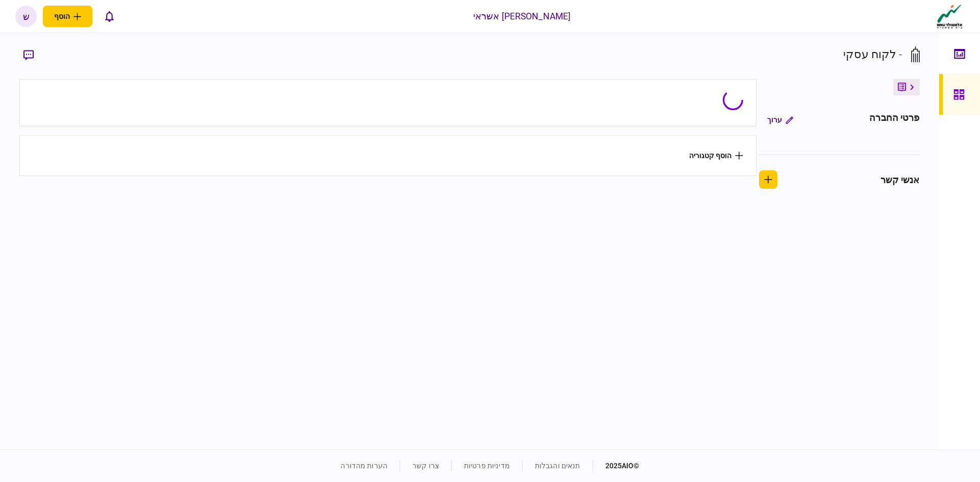 The height and width of the screenshot is (482, 980). I want to click on div: פרטי החברה, so click(894, 119).